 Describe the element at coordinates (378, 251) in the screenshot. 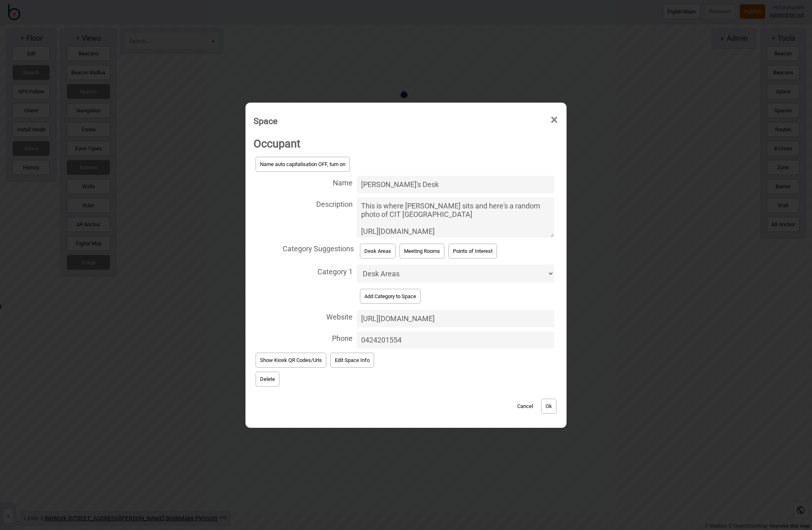

I see `button: Desk Areas` at that location.